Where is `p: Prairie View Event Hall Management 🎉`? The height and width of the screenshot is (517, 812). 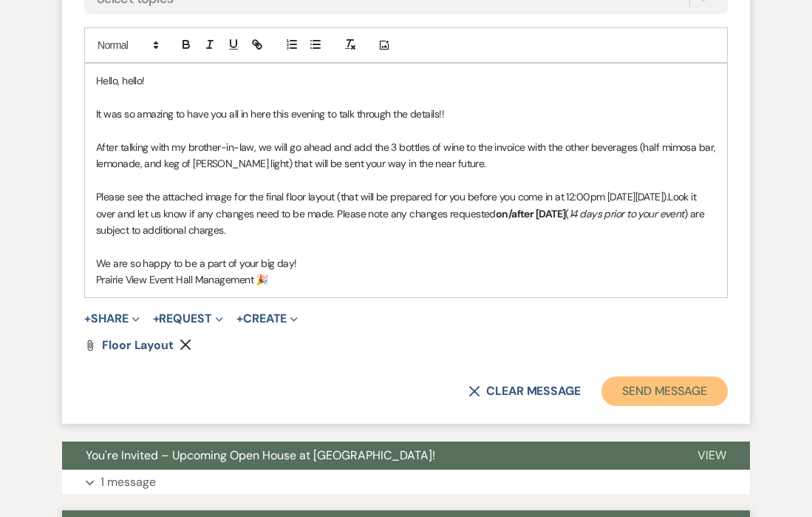 p: Prairie View Event Hall Management 🎉 is located at coordinates (406, 280).